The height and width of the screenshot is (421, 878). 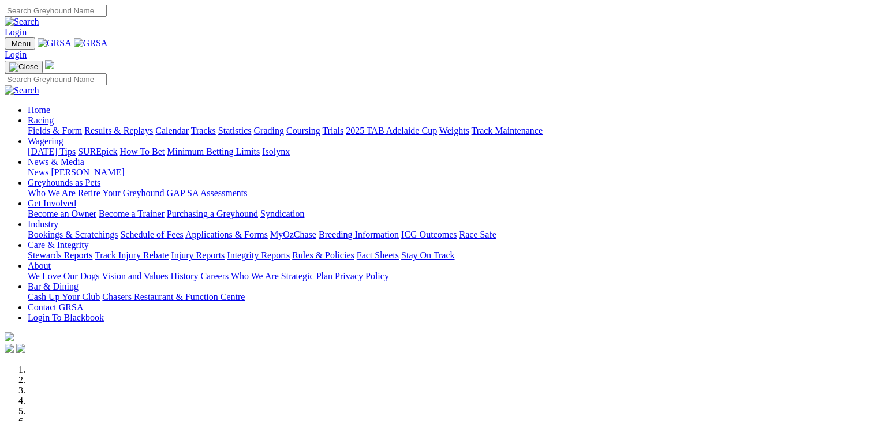 What do you see at coordinates (450, 173) in the screenshot?
I see `div: News & Media` at bounding box center [450, 173].